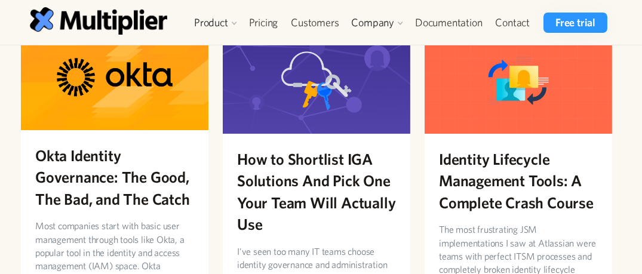  Describe the element at coordinates (512, 23) in the screenshot. I see `a: Contact` at that location.